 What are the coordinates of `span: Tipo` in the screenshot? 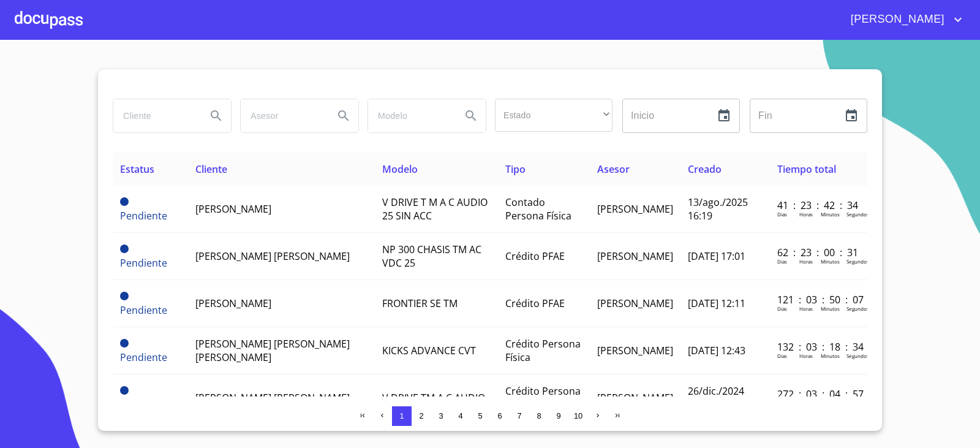 It's located at (515, 169).